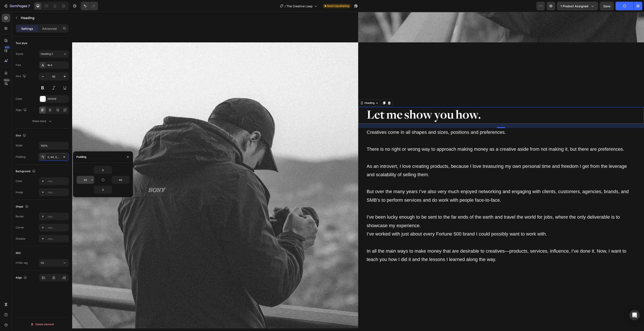 This screenshot has width=644, height=331. I want to click on button: H2, so click(54, 263).